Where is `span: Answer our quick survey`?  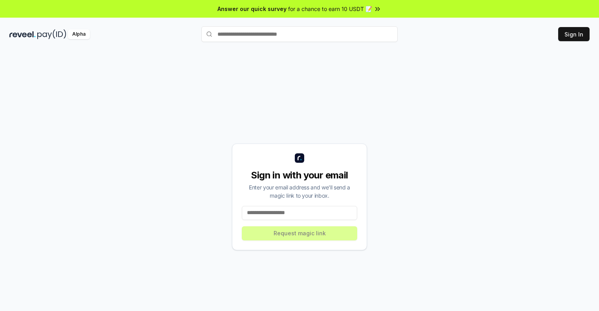
span: Answer our quick survey is located at coordinates (252, 9).